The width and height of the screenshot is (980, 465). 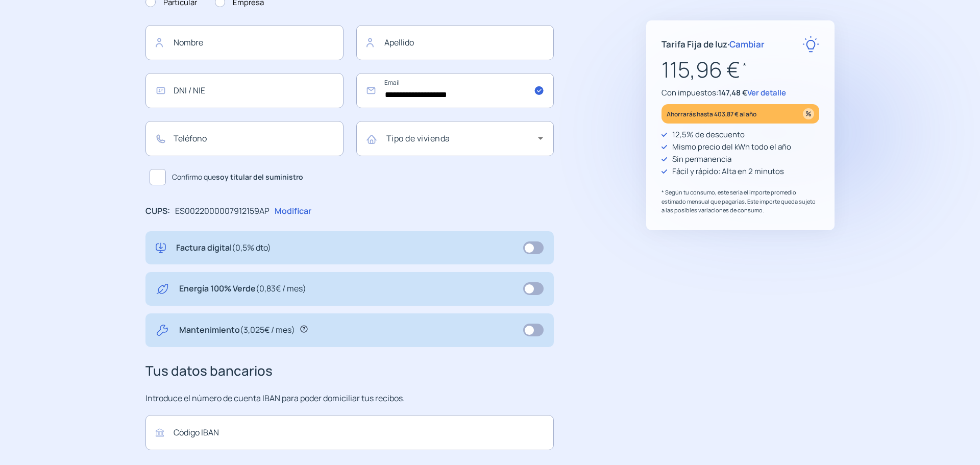 What do you see at coordinates (747, 44) in the screenshot?
I see `span: Cambiar` at bounding box center [747, 44].